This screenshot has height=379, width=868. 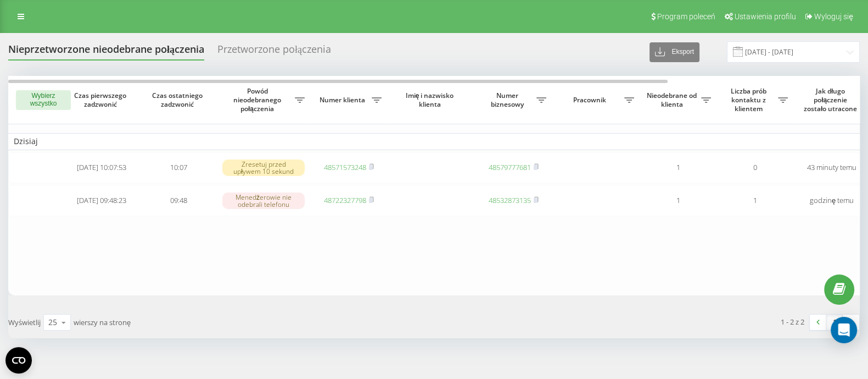 What do you see at coordinates (431, 100) in the screenshot?
I see `span: Imię i nazwisko klienta` at bounding box center [431, 100].